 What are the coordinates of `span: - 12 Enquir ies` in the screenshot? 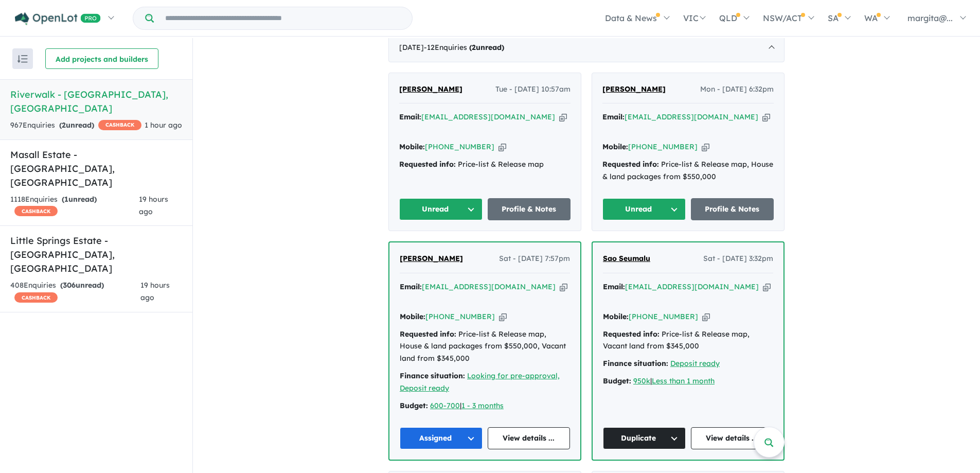 It's located at (464, 47).